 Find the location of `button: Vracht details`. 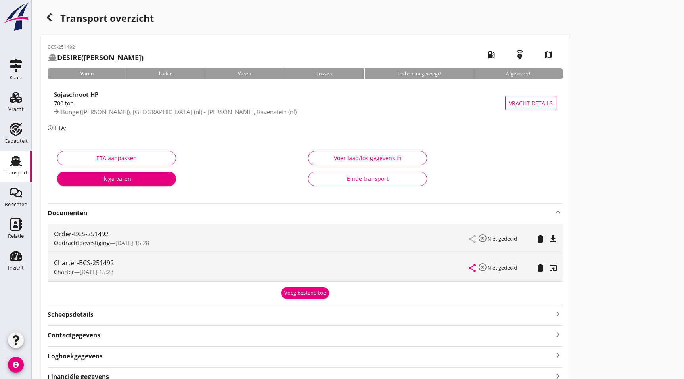

button: Vracht details is located at coordinates (531, 103).